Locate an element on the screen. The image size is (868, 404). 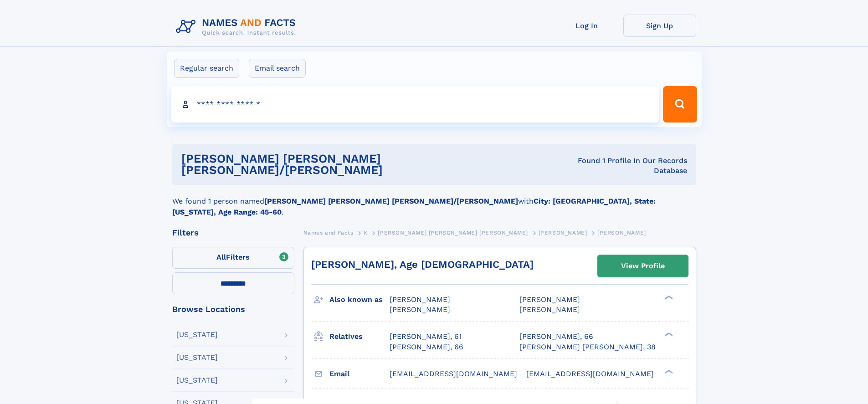
span: K is located at coordinates (365, 232).